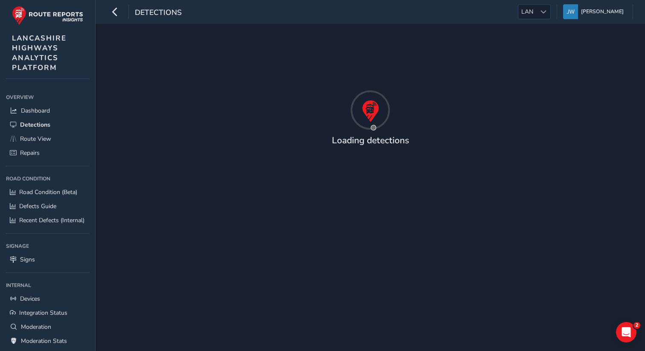 The width and height of the screenshot is (645, 351). I want to click on span: Route View, so click(35, 139).